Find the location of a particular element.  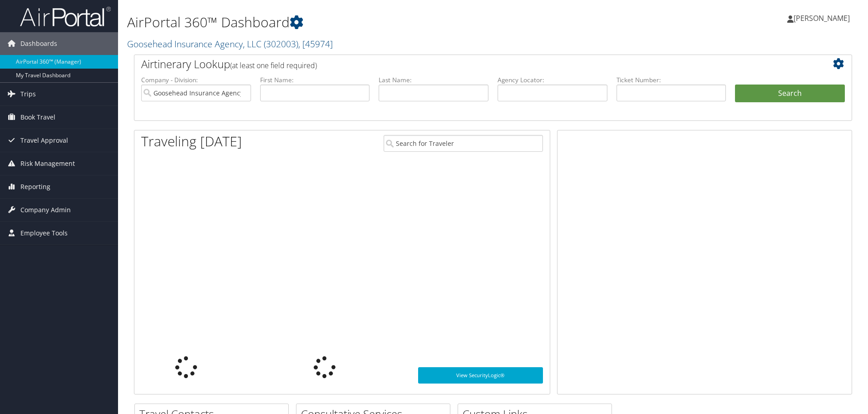

input: Search for Traveler is located at coordinates (463, 143).